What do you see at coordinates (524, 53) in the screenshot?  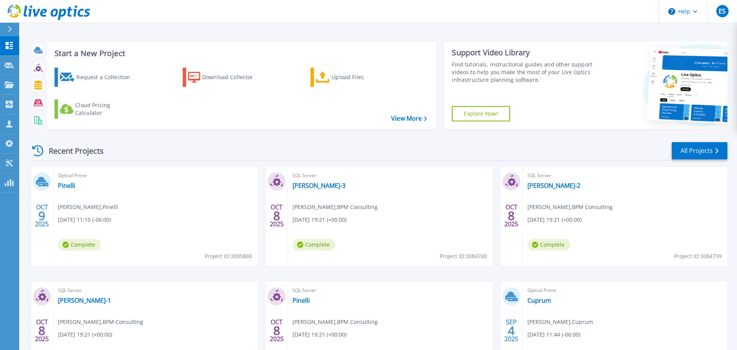 I see `div: Support Video Library` at bounding box center [524, 53].